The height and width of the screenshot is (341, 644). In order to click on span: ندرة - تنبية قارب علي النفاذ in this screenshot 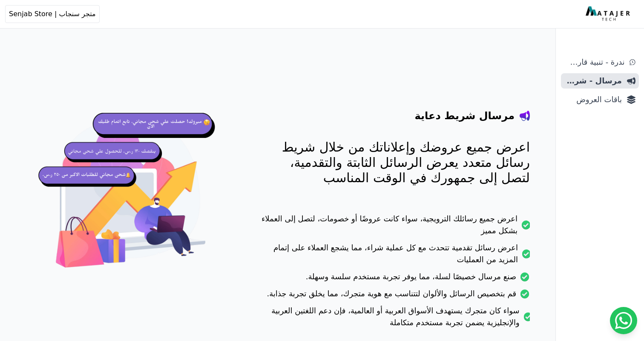, I will do `click(594, 62)`.